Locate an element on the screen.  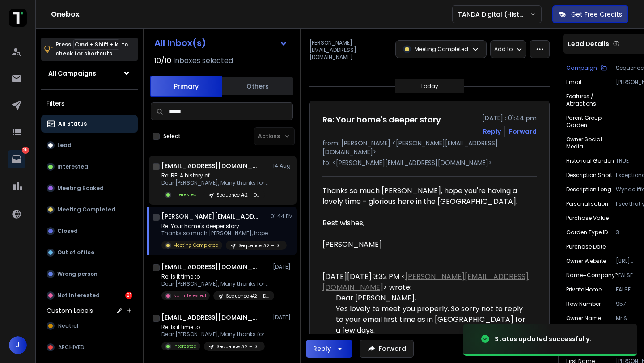
p: Lead Details is located at coordinates (589, 44).